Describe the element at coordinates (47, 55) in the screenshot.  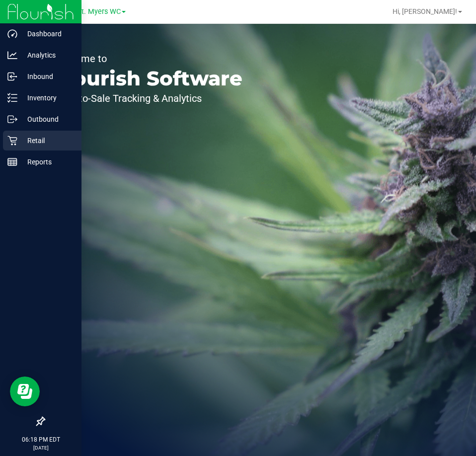
I see `p: Analytics` at that location.